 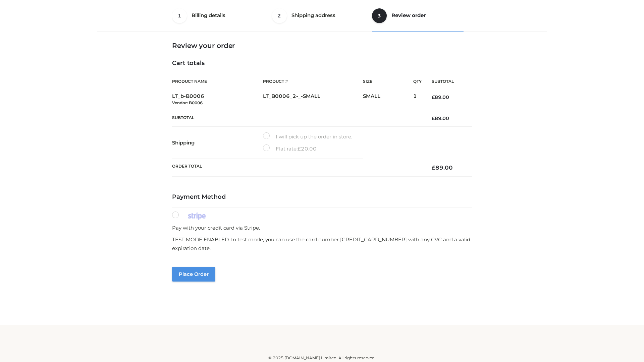 What do you see at coordinates (322, 63) in the screenshot?
I see `h4: Cart totals` at bounding box center [322, 63].